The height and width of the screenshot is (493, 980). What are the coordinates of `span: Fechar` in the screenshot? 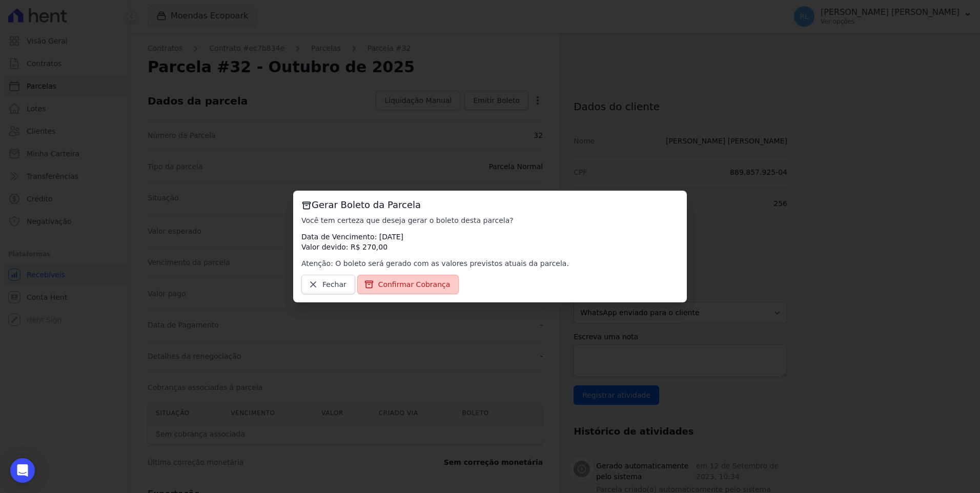 It's located at (334, 284).